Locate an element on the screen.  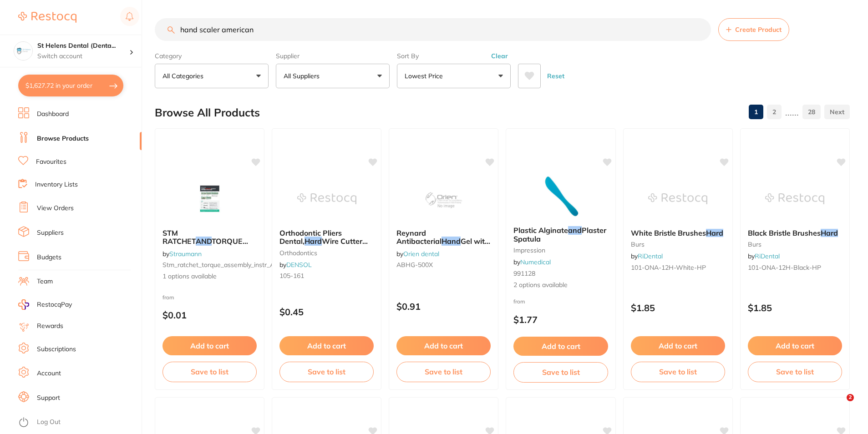
span: 2 is located at coordinates (850, 397).